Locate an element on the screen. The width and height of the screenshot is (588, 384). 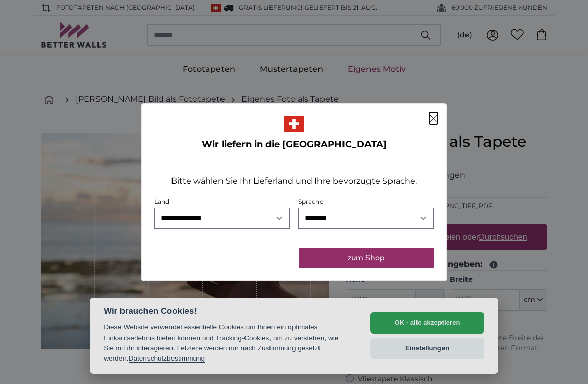
label: Sprache is located at coordinates (310, 202).